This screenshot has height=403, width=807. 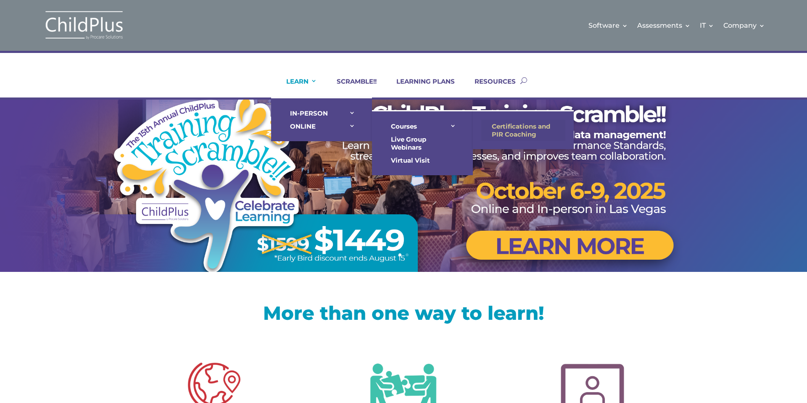 I want to click on a: RESOURCES, so click(x=490, y=87).